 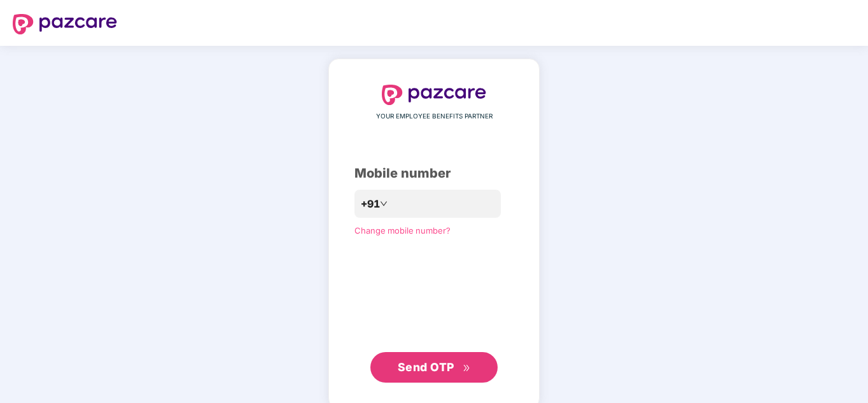 What do you see at coordinates (426, 366) in the screenshot?
I see `span: Send OTP` at bounding box center [426, 366].